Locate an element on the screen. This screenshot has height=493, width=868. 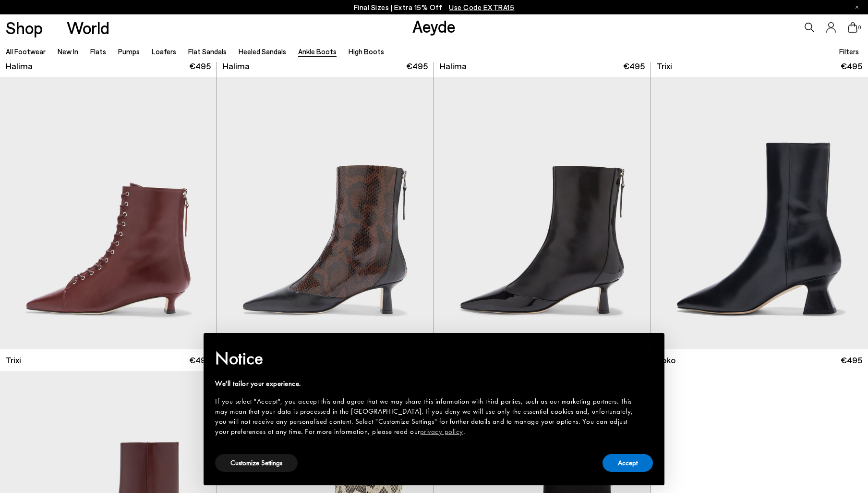
a: Aeyde is located at coordinates (434, 26).